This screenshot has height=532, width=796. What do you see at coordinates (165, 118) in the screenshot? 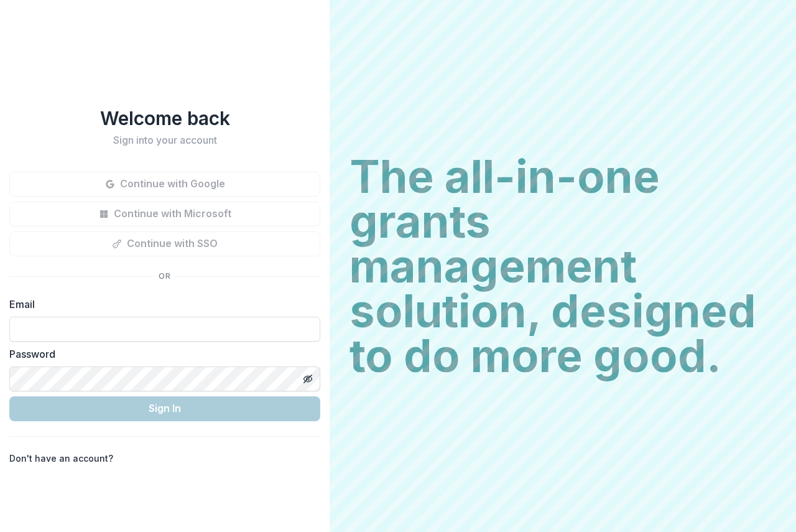
I see `h1: Welcome back` at bounding box center [165, 118].